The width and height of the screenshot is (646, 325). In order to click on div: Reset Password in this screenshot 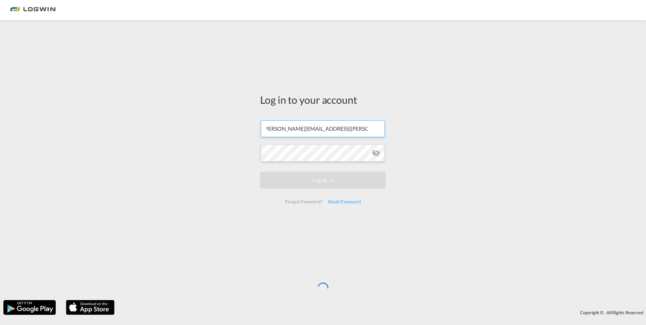, I will do `click(345, 202)`.